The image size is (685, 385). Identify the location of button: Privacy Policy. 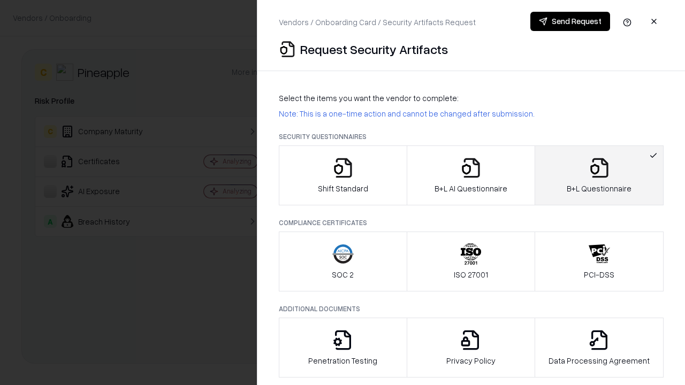
(471, 348).